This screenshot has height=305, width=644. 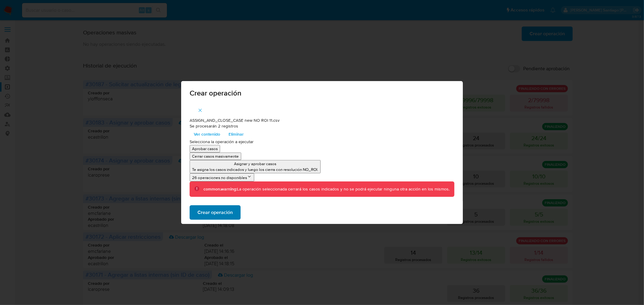 What do you see at coordinates (215, 212) in the screenshot?
I see `button: Crear operación` at bounding box center [215, 212].